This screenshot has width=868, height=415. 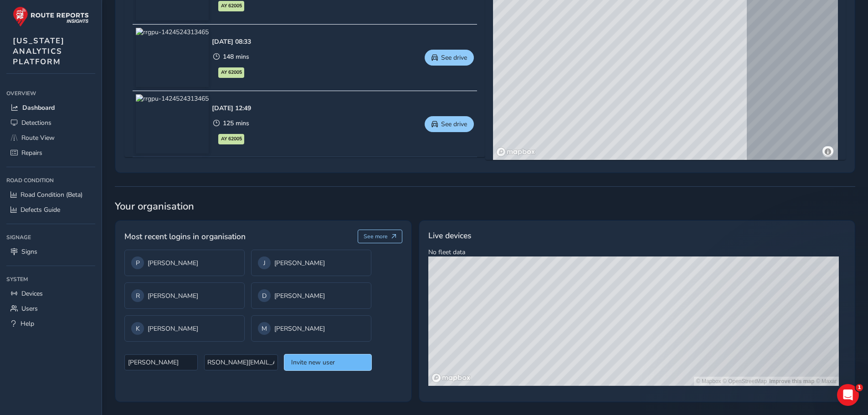 What do you see at coordinates (51, 195) in the screenshot?
I see `a: Road Condition (Beta)` at bounding box center [51, 195].